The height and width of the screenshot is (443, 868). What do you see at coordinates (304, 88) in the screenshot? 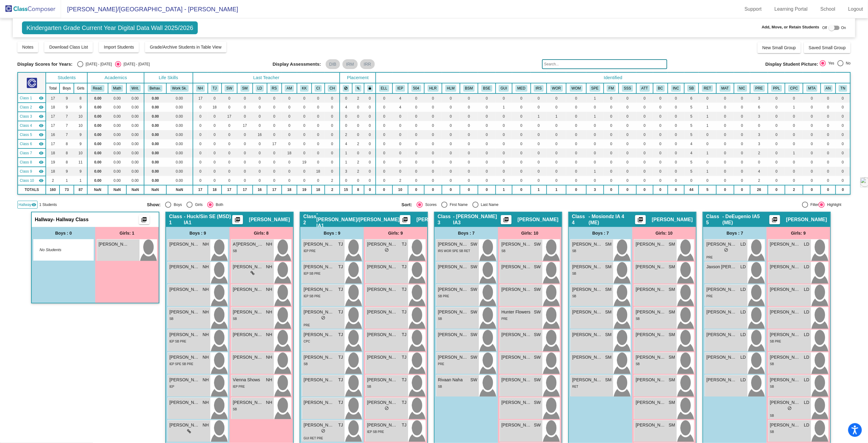
I see `button: KK` at bounding box center [304, 88].